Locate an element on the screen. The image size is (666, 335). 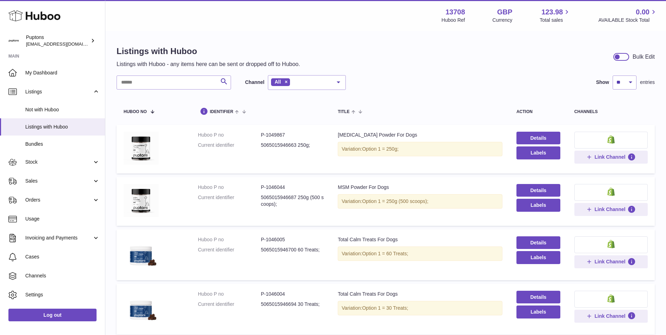
span: All is located at coordinates (278, 82).